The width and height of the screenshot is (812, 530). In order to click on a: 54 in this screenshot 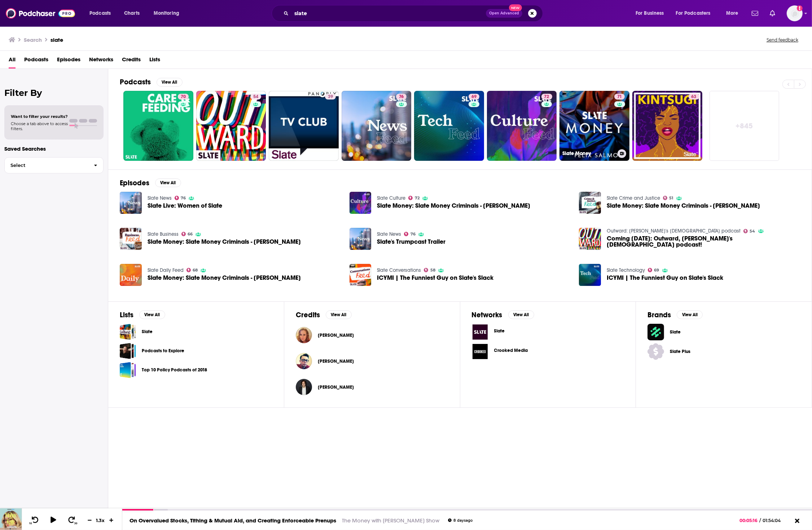, I will do `click(231, 126)`.